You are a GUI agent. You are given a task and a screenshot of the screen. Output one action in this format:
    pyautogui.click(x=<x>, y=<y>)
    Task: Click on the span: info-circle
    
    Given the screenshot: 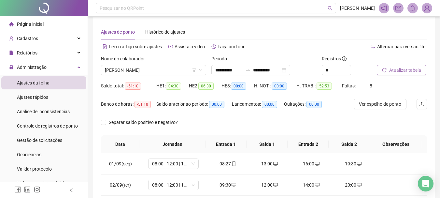 What is the action you would take?
    pyautogui.click(x=344, y=59)
    